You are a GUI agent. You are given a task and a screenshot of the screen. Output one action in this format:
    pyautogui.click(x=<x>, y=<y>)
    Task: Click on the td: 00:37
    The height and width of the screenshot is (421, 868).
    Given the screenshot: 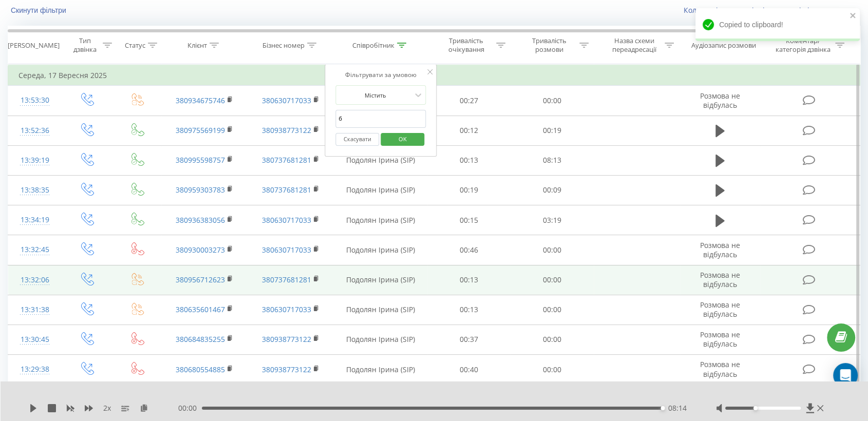 What is the action you would take?
    pyautogui.click(x=469, y=339)
    